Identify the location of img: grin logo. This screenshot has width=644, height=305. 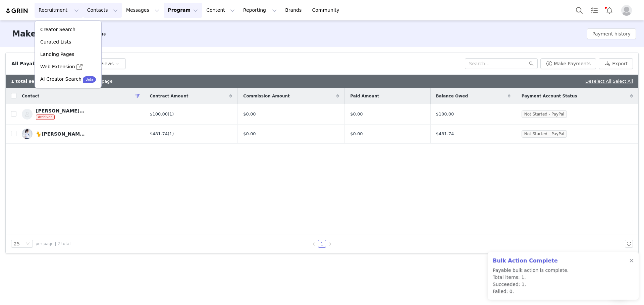
(17, 11).